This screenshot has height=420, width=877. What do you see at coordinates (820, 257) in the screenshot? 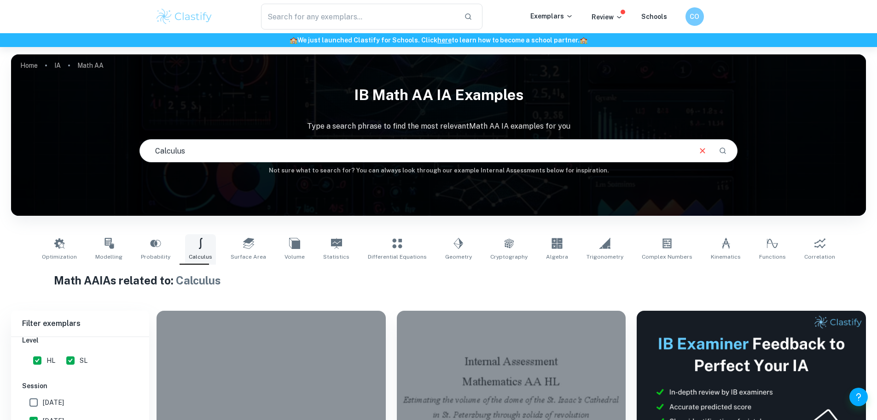
I see `span: Correlation` at bounding box center [820, 257].